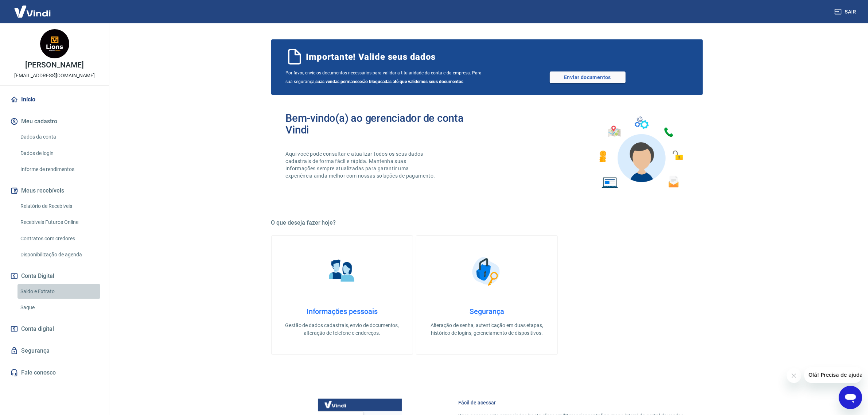  What do you see at coordinates (487, 330) in the screenshot?
I see `p: Alteração de senha, autenticação em duas etapas, histórico de logins, gerenciamento de dispositivos.` at bounding box center [487, 330].